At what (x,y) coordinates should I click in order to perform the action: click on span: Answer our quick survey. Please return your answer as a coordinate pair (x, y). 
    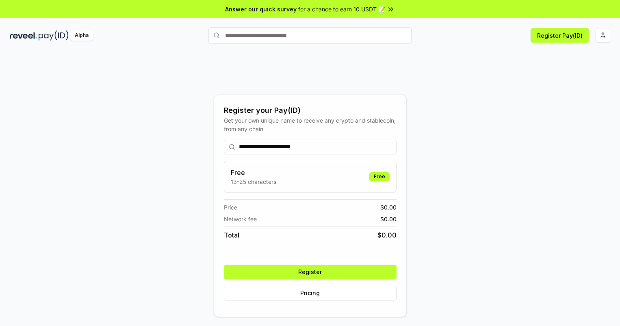
    Looking at the image, I should click on (261, 9).